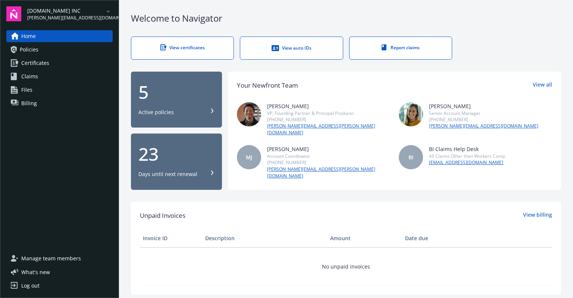 The width and height of the screenshot is (573, 298). What do you see at coordinates (14, 14) in the screenshot?
I see `img: navigator-logo.svg` at bounding box center [14, 14].